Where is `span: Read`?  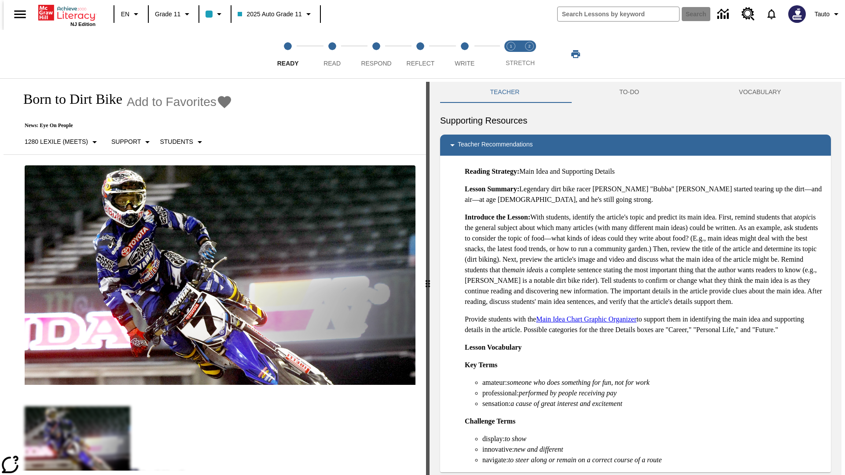 span: Read is located at coordinates (332, 63).